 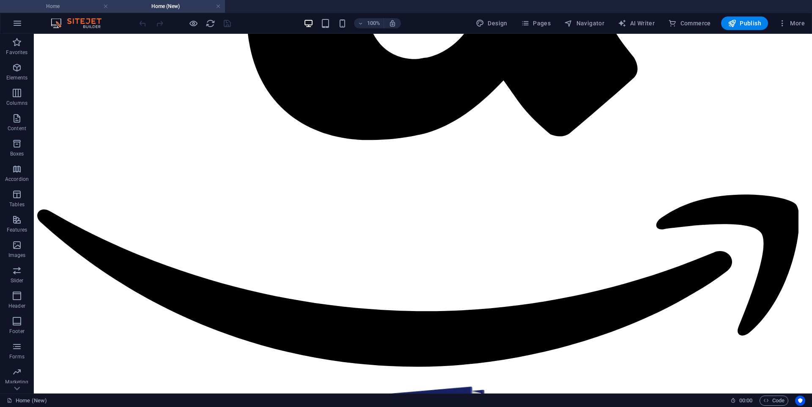 What do you see at coordinates (792, 23) in the screenshot?
I see `button: More` at bounding box center [792, 23].